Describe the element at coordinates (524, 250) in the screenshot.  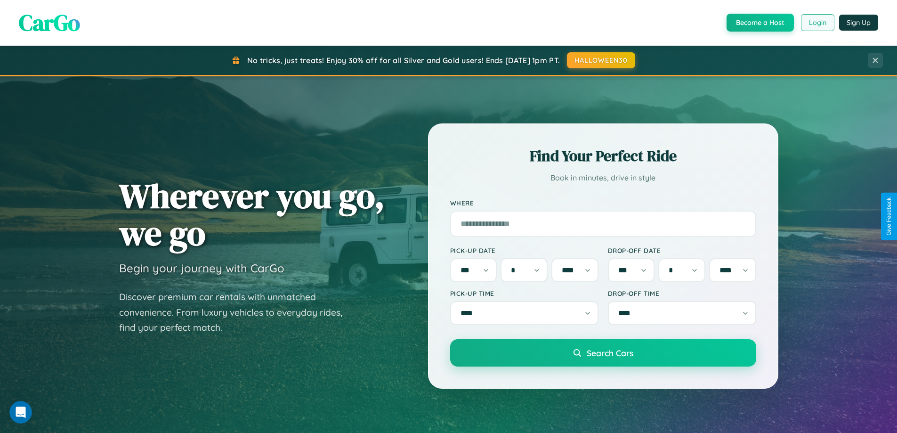
I see `label: Pick-up Date` at that location.